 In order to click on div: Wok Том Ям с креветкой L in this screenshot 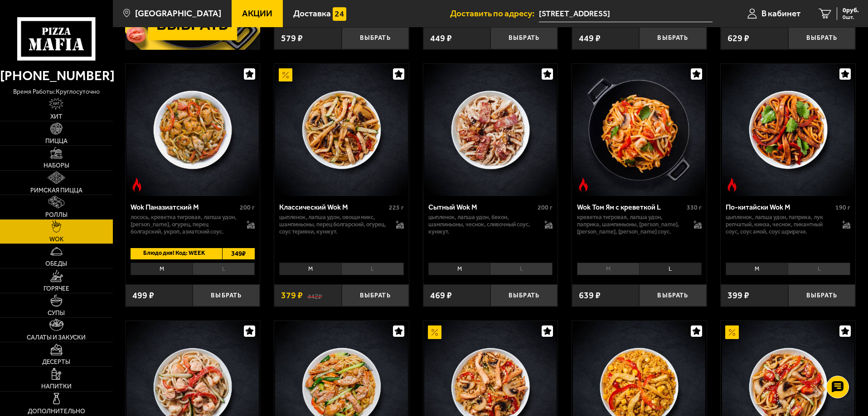, I will do `click(630, 207)`.